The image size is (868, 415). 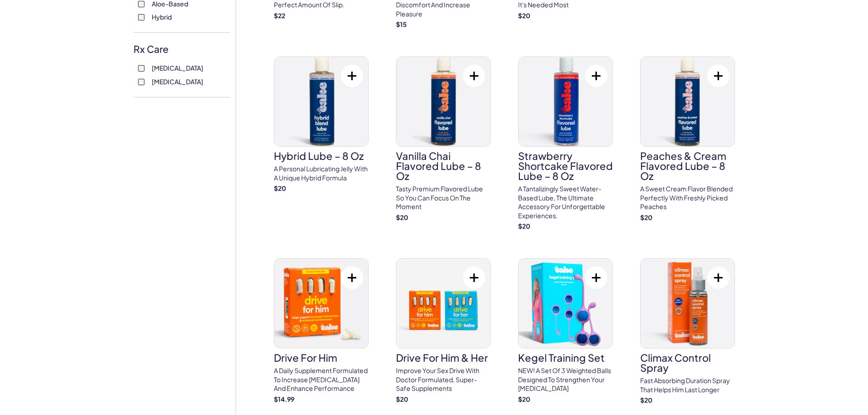 I want to click on input: Hybrid, so click(x=142, y=17).